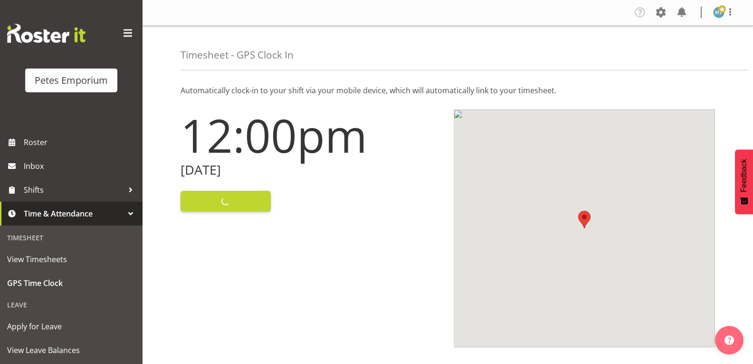  I want to click on span: View Timesheets, so click(71, 259).